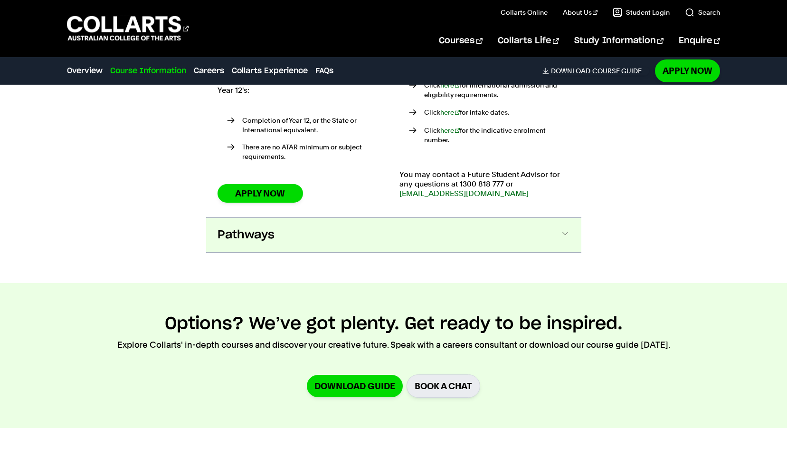  I want to click on p: Click for intake dates., so click(497, 112).